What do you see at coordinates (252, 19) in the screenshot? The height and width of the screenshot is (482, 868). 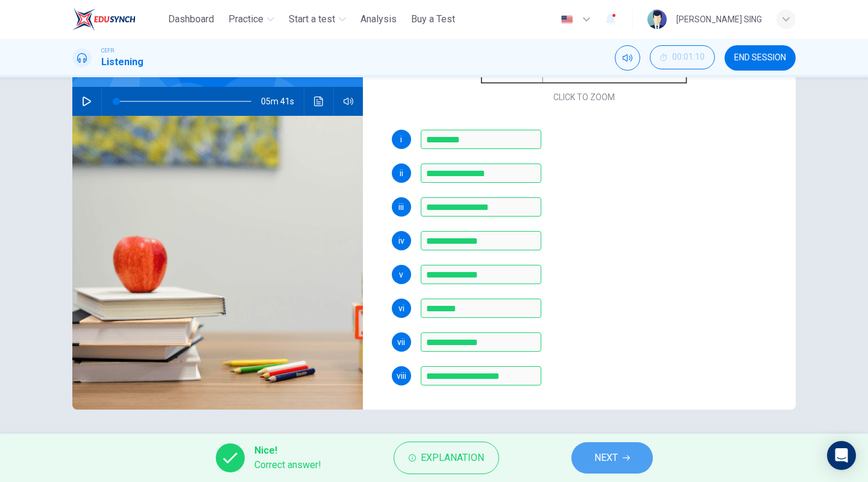 I see `button: Practice` at bounding box center [252, 19].